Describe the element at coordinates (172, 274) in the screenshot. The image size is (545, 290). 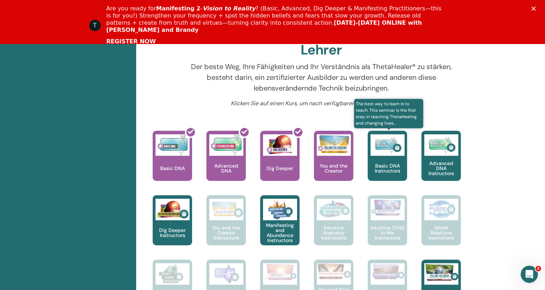
I see `img: Disease and Disorder Instructors` at that location.